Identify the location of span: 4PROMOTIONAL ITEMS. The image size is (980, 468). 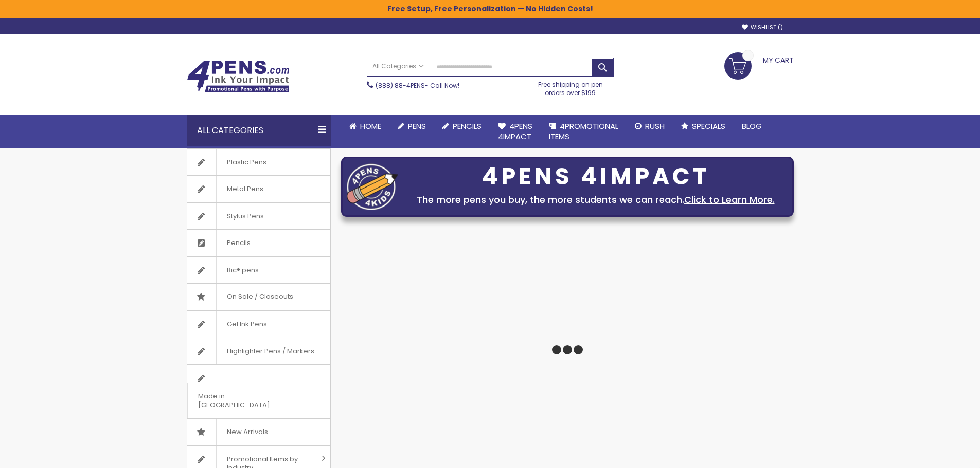
(583, 131).